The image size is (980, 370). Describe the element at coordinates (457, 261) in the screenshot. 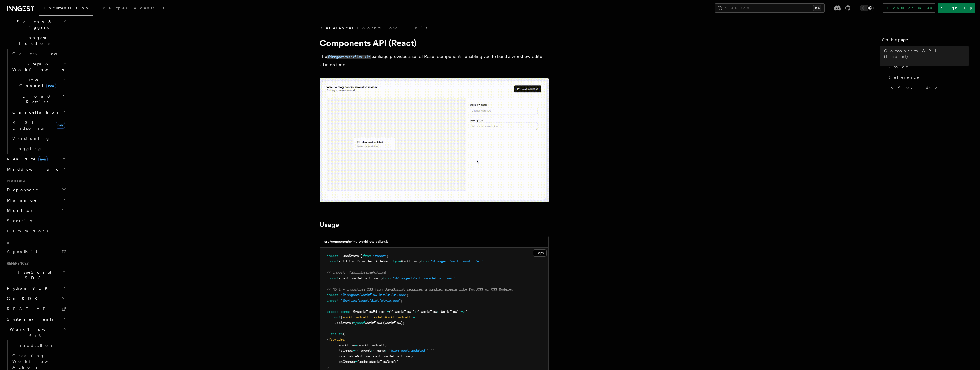

I see `span: "@inngest/workflow-kit/ui"` at that location.